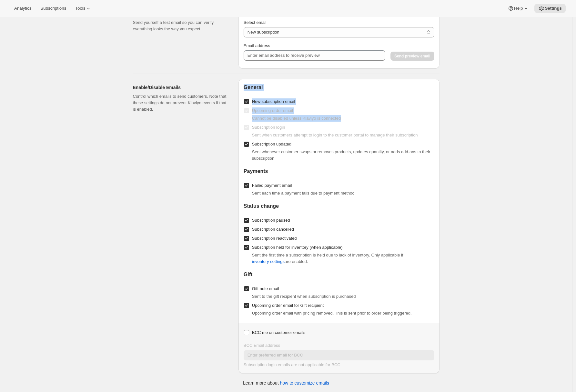  I want to click on h2: General, so click(339, 88).